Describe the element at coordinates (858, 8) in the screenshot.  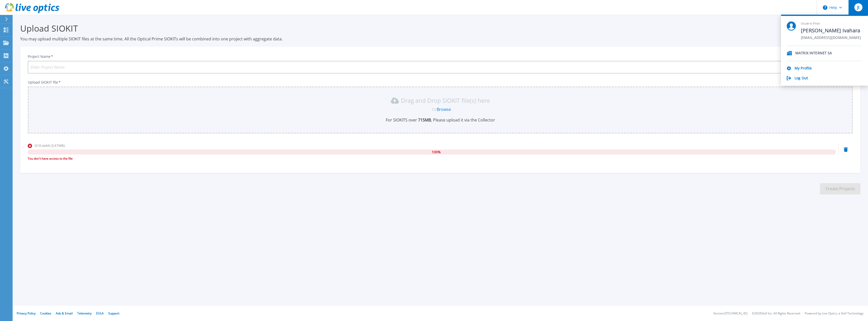
I see `span: JI` at that location.